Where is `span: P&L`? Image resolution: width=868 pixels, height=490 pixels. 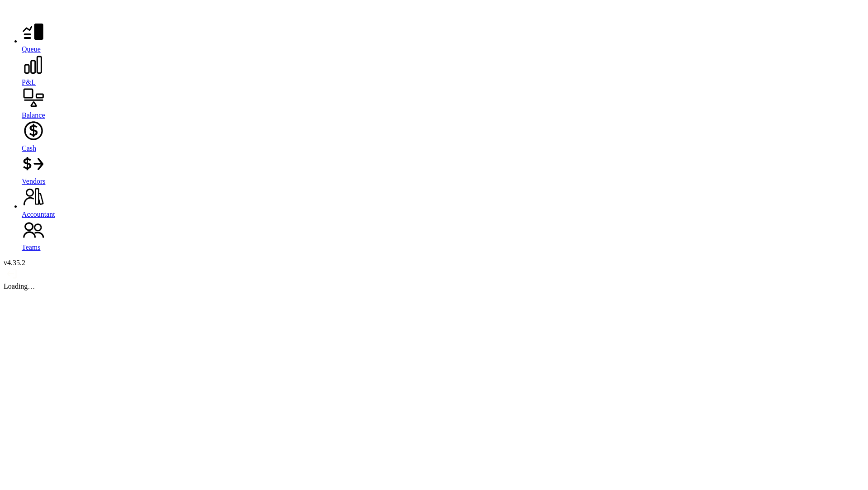
span: P&L is located at coordinates (29, 82).